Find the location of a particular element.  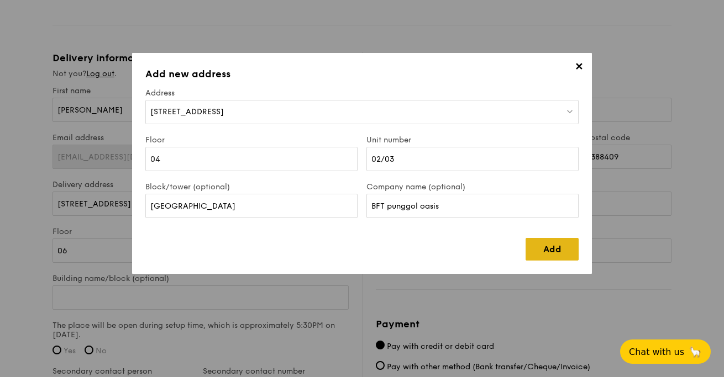

label: Block/tower (optional) is located at coordinates (251, 187).